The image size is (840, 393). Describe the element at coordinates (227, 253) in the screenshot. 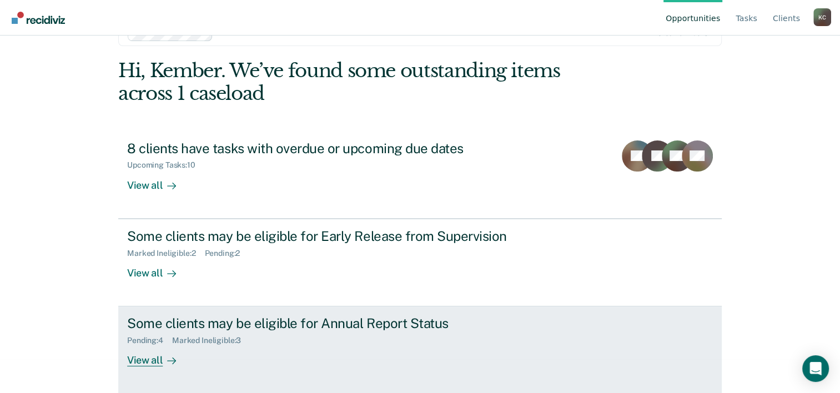

I see `div: Pending : 2` at that location.